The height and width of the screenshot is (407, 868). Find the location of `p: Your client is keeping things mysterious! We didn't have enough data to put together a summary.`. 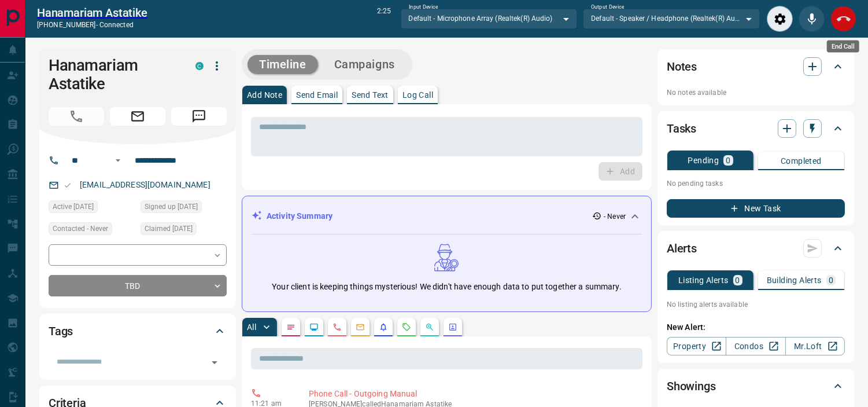

p: Your client is keeping things mysterious! We didn't have enough data to put together a summary. is located at coordinates (447, 287).